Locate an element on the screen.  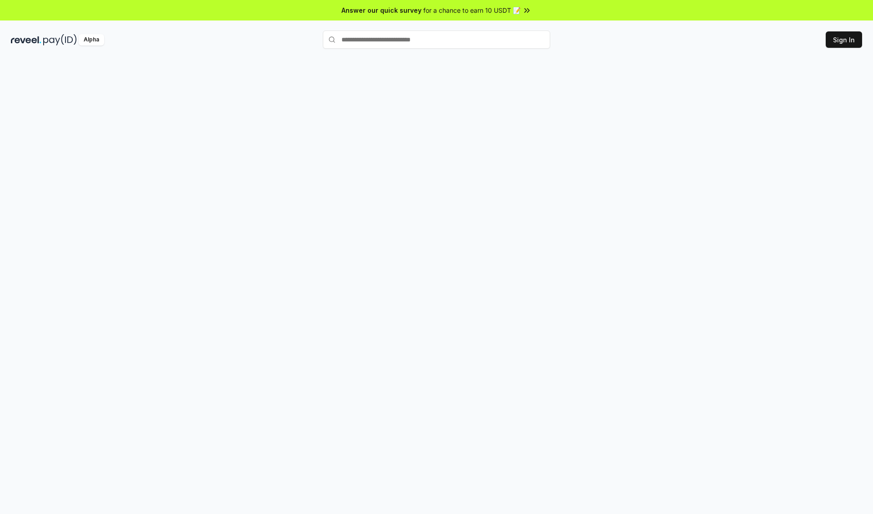
img: pay_id is located at coordinates (60, 40).